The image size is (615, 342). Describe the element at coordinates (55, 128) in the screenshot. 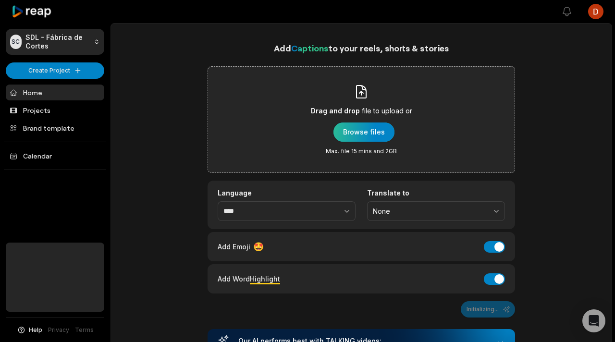

I see `a: Brand template` at that location.